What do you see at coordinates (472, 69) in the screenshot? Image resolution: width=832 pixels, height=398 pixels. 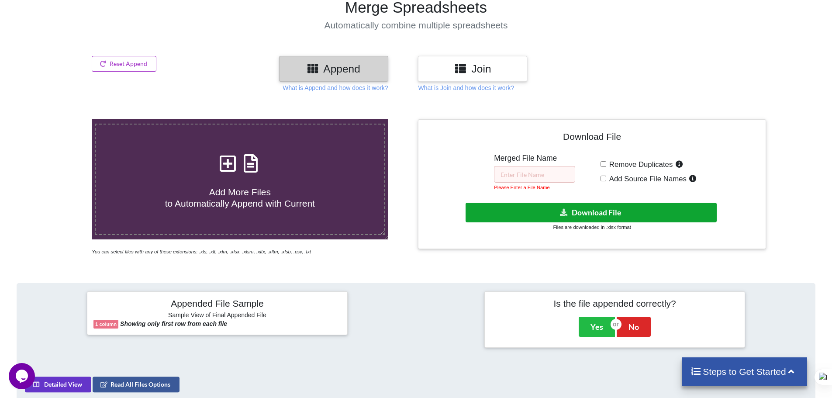 I see `h3: Join` at bounding box center [472, 69].